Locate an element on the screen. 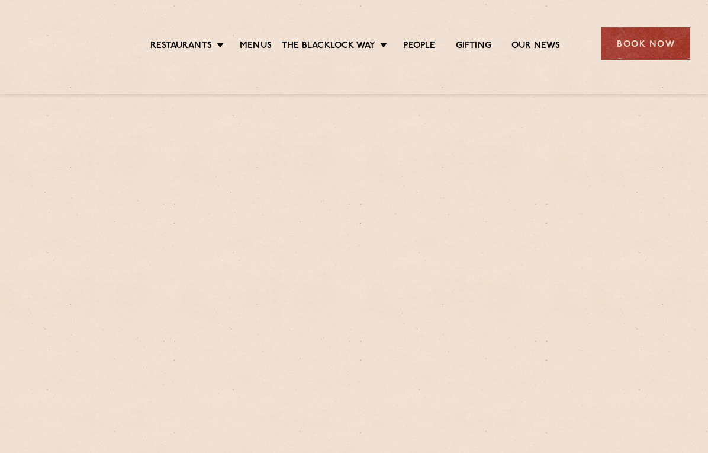 Image resolution: width=708 pixels, height=453 pixels. a: Gifting is located at coordinates (474, 47).